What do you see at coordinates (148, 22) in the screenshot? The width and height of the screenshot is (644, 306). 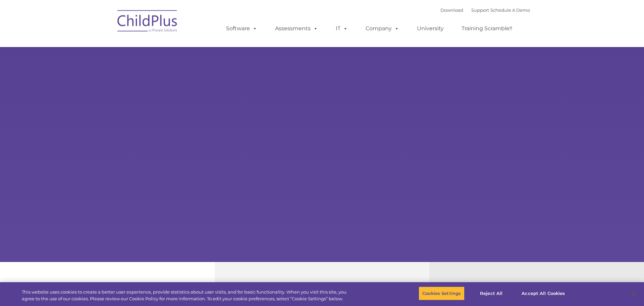 I see `img: ChildPlus by Procare Solutions` at bounding box center [148, 22].